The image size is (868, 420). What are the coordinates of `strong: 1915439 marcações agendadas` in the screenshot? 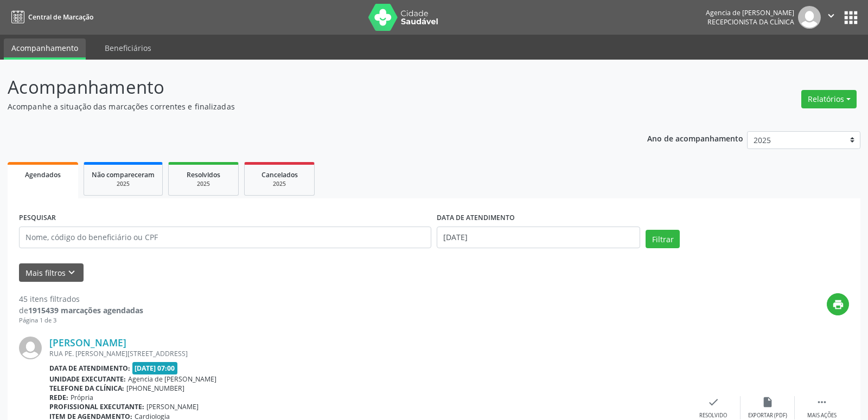 It's located at (86, 310).